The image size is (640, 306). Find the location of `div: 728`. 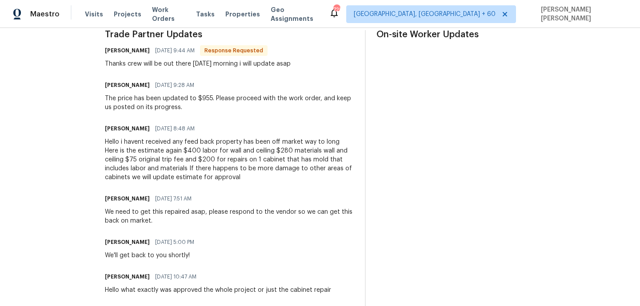

div: 728 is located at coordinates (336, 10).